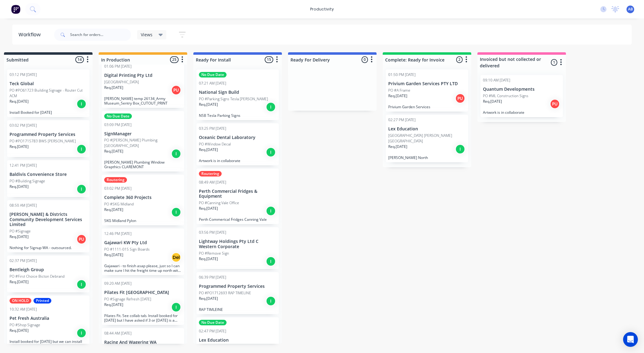 This screenshot has width=644, height=353. I want to click on p: PO #PO61723 Building Signage - Router Cut ACM, so click(48, 93).